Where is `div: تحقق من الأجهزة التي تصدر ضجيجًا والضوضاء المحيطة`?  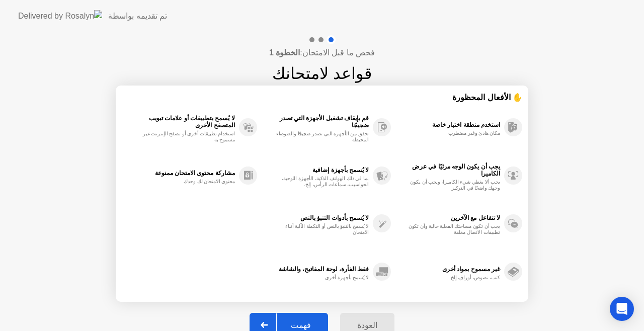
div: تحقق من الأجهزة التي تصدر ضجيجًا والضوضاء المحيطة is located at coordinates (321, 137).